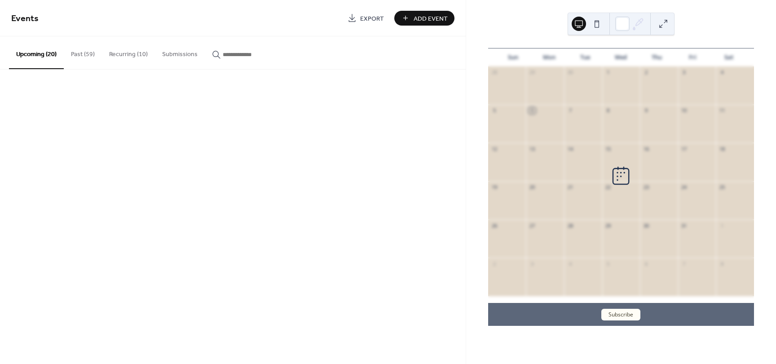 This screenshot has height=364, width=776. I want to click on a: Export, so click(366, 18).